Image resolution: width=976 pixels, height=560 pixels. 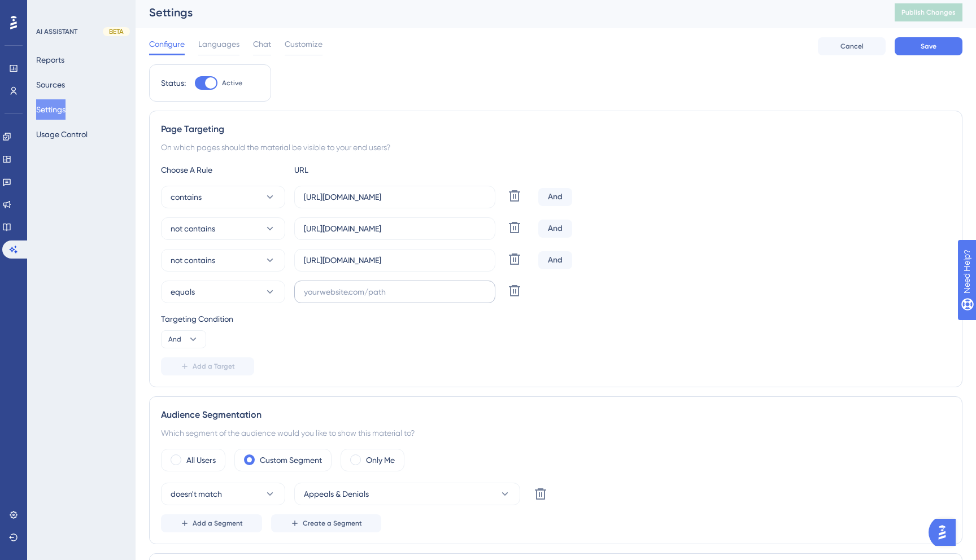 I want to click on button: Sources, so click(x=50, y=85).